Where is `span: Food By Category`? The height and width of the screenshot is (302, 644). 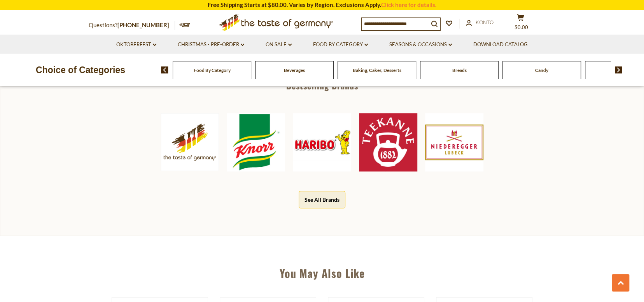 span: Food By Category is located at coordinates (212, 70).